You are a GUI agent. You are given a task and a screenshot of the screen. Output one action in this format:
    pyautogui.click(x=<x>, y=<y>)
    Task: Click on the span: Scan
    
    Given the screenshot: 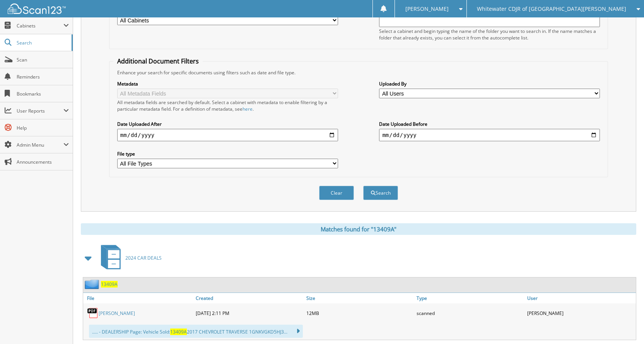 What is the action you would take?
    pyautogui.click(x=42, y=59)
    